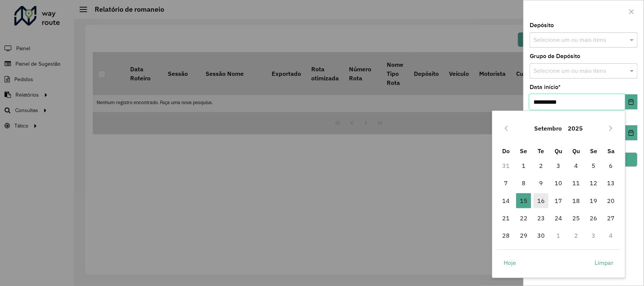 The width and height of the screenshot is (644, 286). What do you see at coordinates (541, 218) in the screenshot?
I see `span: 23` at bounding box center [541, 218].